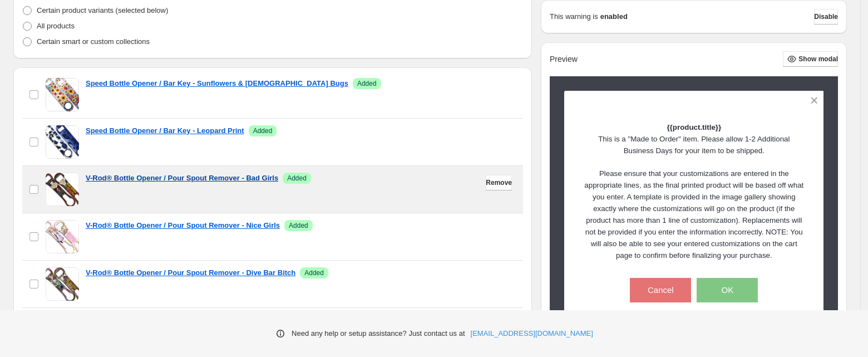 Image resolution: width=868 pixels, height=357 pixels. I want to click on p: V-Rod® Bottle Opener / Pour Spout Remover - Nice Girls, so click(182, 225).